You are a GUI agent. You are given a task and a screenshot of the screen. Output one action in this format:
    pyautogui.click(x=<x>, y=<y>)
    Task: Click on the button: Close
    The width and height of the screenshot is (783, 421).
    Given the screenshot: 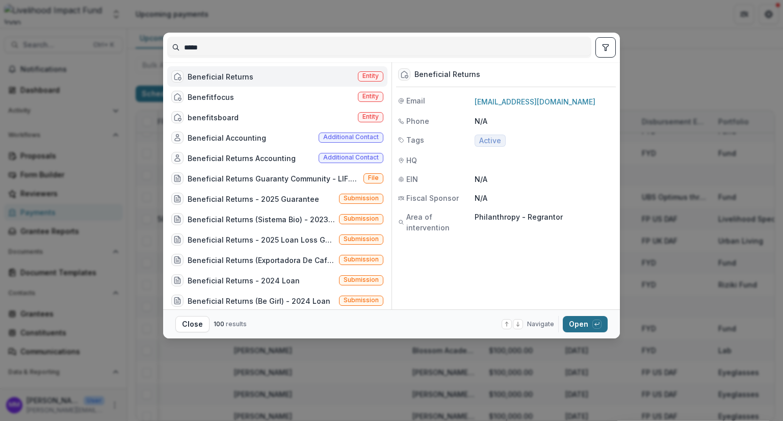 What is the action you would take?
    pyautogui.click(x=192, y=324)
    